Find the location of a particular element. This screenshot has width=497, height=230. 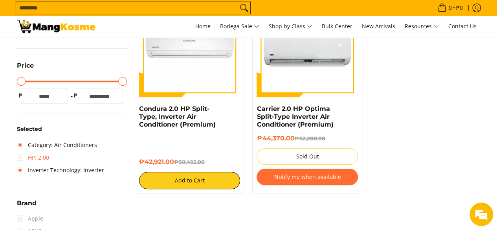

a: Bulk Center is located at coordinates (337, 26).